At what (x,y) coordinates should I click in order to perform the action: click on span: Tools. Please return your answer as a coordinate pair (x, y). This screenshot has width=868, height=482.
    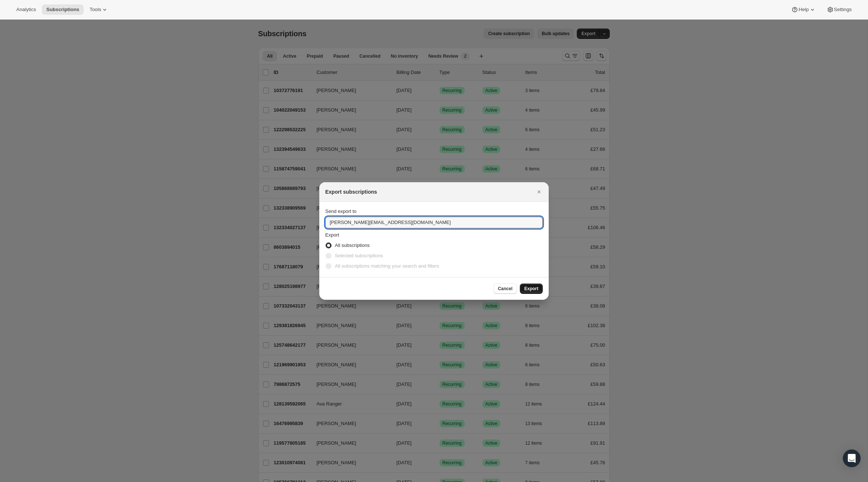
    Looking at the image, I should click on (95, 10).